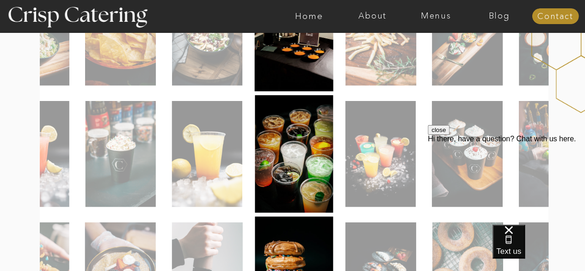 This screenshot has height=271, width=585. Describe the element at coordinates (309, 16) in the screenshot. I see `nav: Home` at that location.